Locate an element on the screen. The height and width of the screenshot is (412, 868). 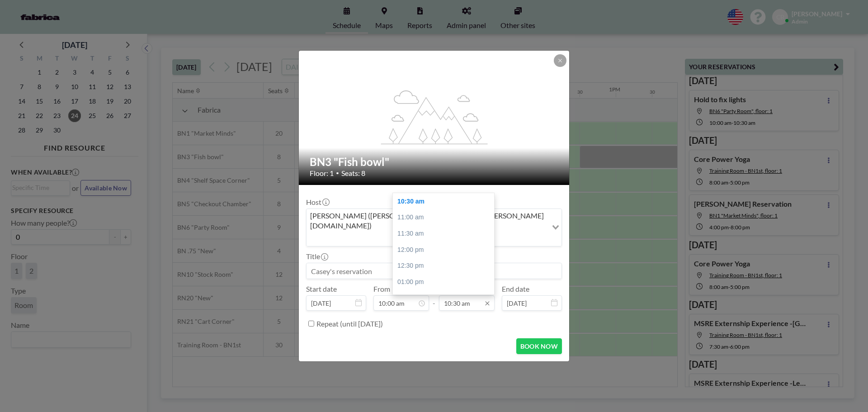
input: Casey's reservation is located at coordinates (434, 270).